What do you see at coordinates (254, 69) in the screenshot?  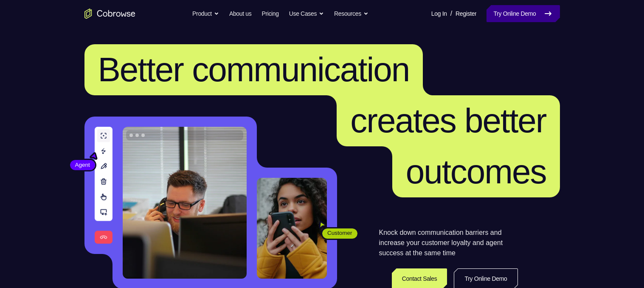 I see `span: Better communication` at bounding box center [254, 69].